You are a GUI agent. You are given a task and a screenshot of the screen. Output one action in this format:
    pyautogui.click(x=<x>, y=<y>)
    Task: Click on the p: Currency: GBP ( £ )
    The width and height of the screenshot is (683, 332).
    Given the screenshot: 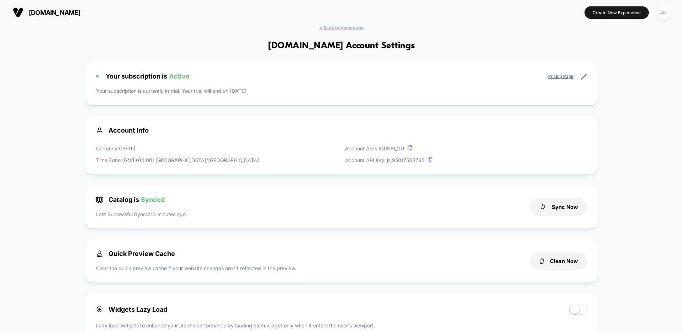 What is the action you would take?
    pyautogui.click(x=177, y=148)
    